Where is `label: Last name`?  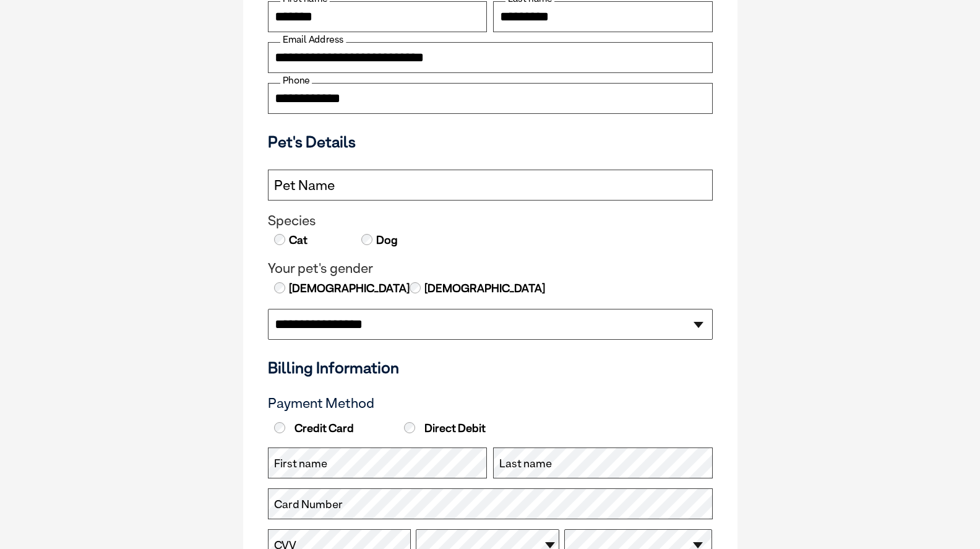 label: Last name is located at coordinates (526, 464).